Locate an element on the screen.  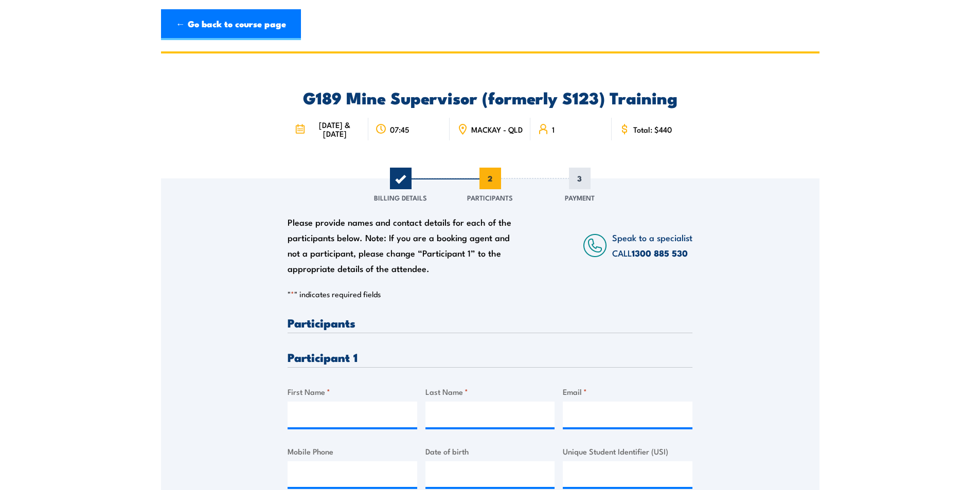
p: " " indicates required fields is located at coordinates (490, 294).